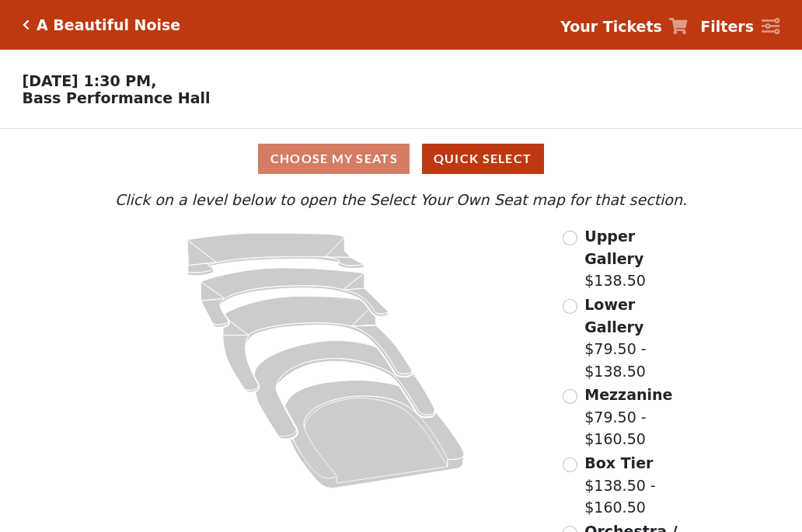  I want to click on path: Lower Gallery - Seats Available: 33, so click(294, 297).